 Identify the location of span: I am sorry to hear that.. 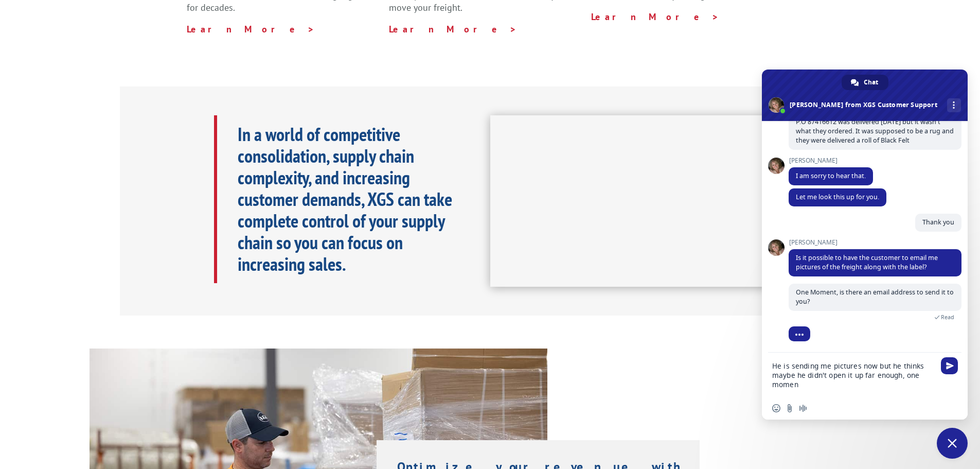
(831, 176).